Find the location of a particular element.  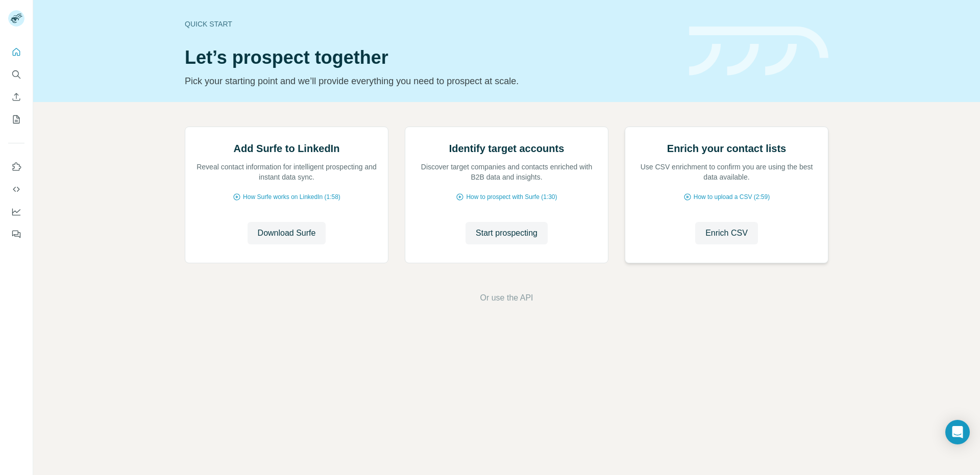

span: How to prospect with Surfe (1:30) is located at coordinates (512, 197).